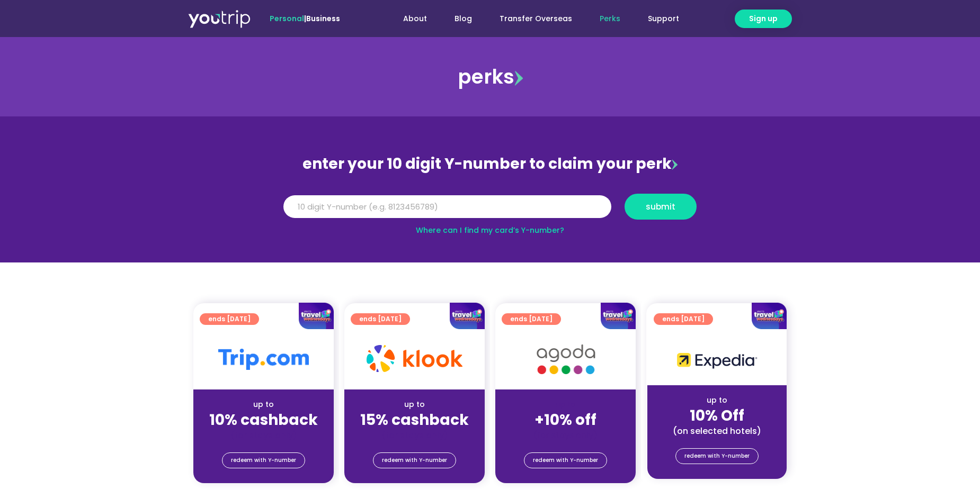  What do you see at coordinates (323, 19) in the screenshot?
I see `a: Business` at bounding box center [323, 19].